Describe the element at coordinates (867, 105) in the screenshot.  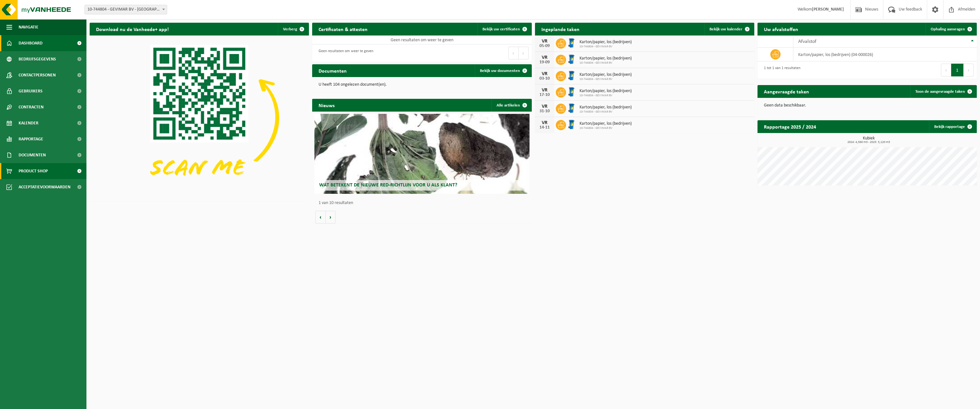
I see `p: Geen data beschikbaar.` at that location.